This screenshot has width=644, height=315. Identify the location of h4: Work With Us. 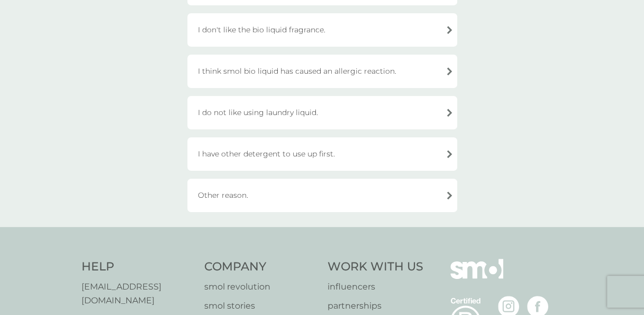
(375, 266).